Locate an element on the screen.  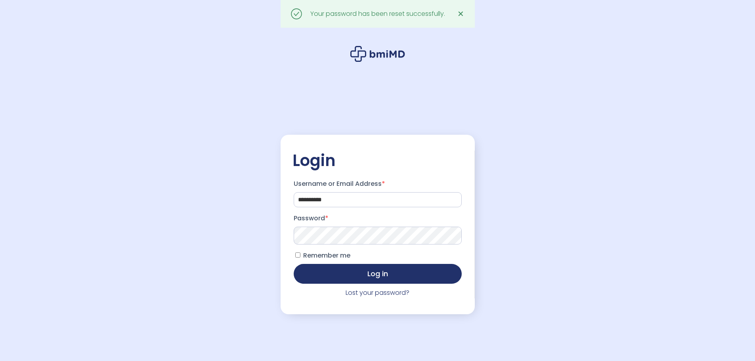
label: Username or Email Address is located at coordinates (378, 184).